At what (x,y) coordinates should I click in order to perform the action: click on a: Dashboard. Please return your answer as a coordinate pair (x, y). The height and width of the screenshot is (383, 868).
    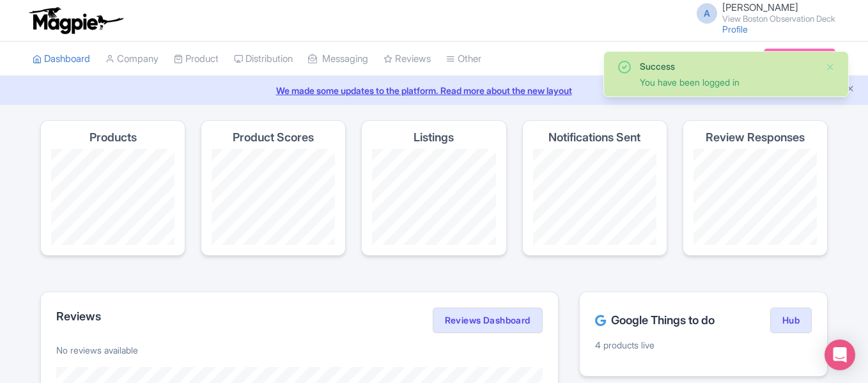
    Looking at the image, I should click on (62, 59).